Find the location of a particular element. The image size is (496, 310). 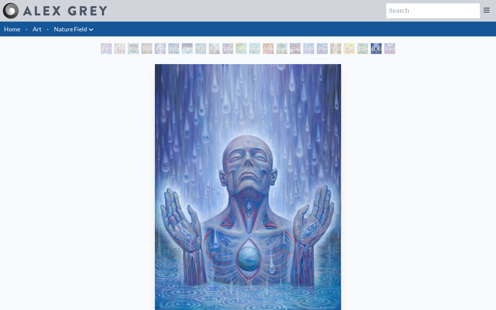

input: Search is located at coordinates (433, 11).